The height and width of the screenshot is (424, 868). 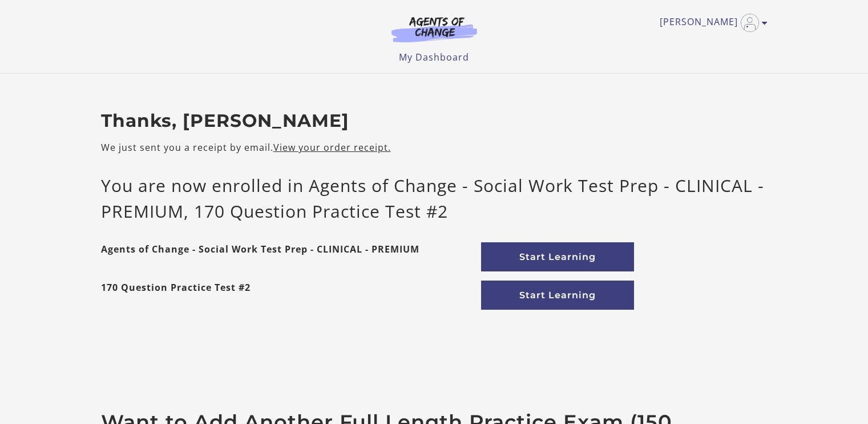 What do you see at coordinates (434, 198) in the screenshot?
I see `p: You are now enrolled in Agents of Change - Social Work Test Prep - CLINICAL - PREMIUM, 170 Questi...` at bounding box center [434, 198].